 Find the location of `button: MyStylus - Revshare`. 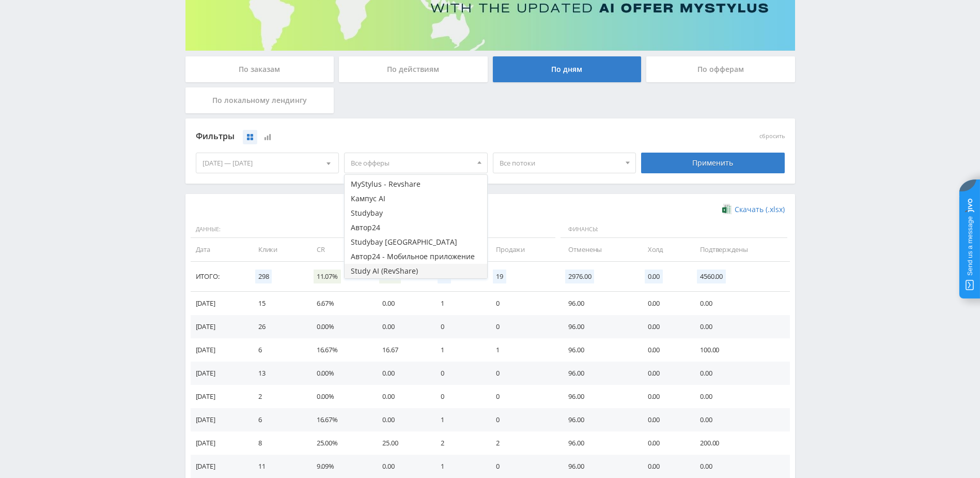

button: MyStylus - Revshare is located at coordinates (416, 184).